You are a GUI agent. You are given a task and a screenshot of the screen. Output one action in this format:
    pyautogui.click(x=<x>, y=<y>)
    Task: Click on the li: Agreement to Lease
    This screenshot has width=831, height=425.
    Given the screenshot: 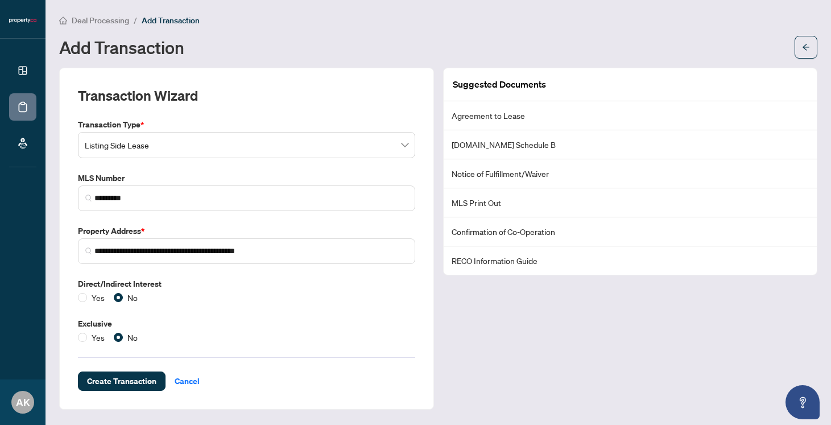 What is the action you would take?
    pyautogui.click(x=630, y=115)
    